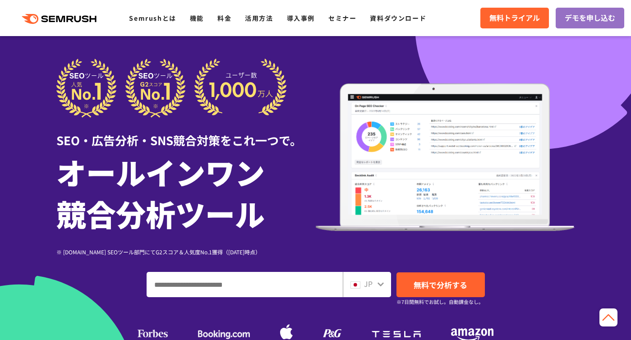  What do you see at coordinates (514, 18) in the screenshot?
I see `a: 無料トライアル` at bounding box center [514, 18].